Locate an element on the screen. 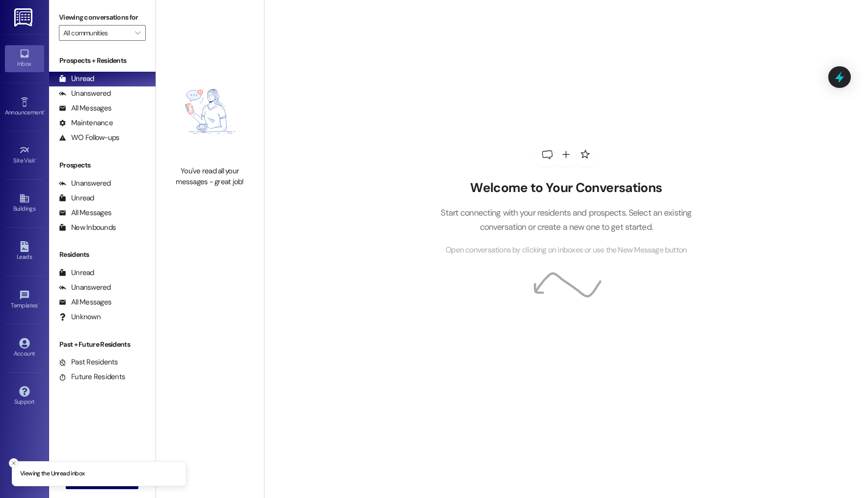 The width and height of the screenshot is (868, 498). div: Past Residents is located at coordinates (88, 362).